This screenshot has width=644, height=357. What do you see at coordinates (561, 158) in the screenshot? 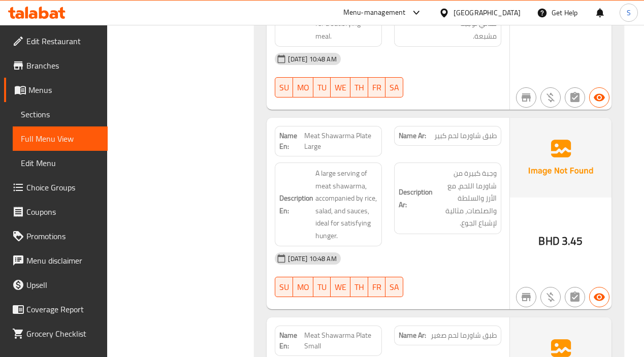
I see `img: Ae5nvW7+0k+MAAAAAElFTkSuQmCC` at bounding box center [561, 158].